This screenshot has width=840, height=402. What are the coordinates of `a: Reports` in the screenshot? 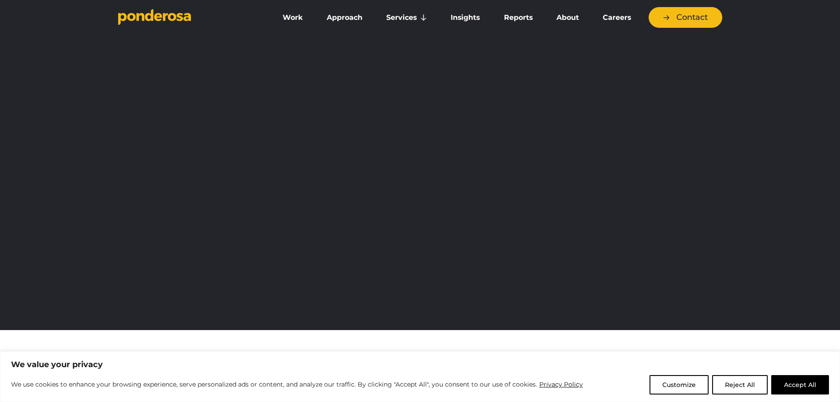 It's located at (518, 18).